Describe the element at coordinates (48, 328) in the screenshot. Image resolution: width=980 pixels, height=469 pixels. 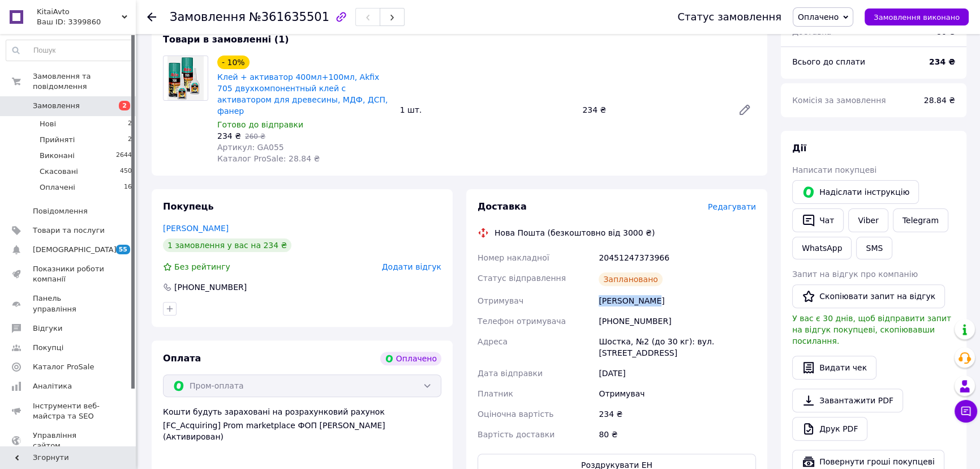
I see `span: Відгуки` at that location.